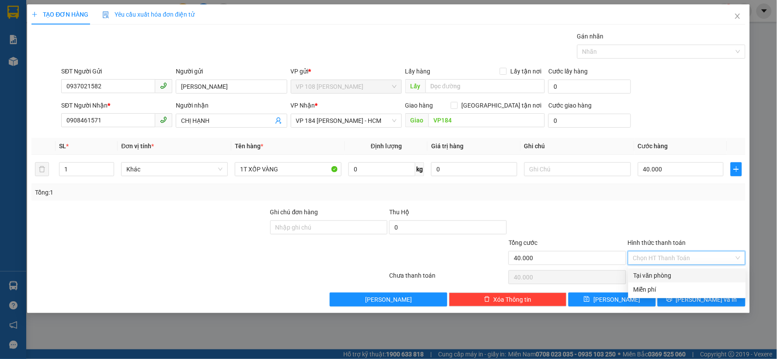  What do you see at coordinates (119, 44) in the screenshot?
I see `div: A HOÀN` at bounding box center [119, 44].